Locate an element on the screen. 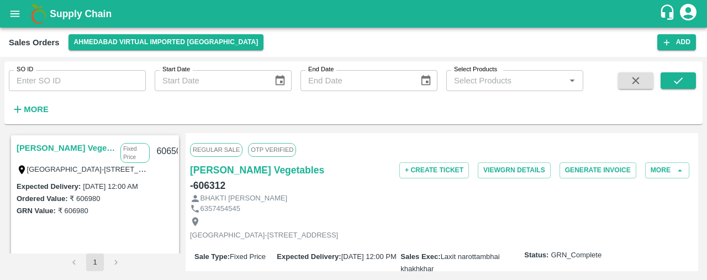 The width and height of the screenshot is (707, 280). nav: pagination navigation is located at coordinates (95, 262).